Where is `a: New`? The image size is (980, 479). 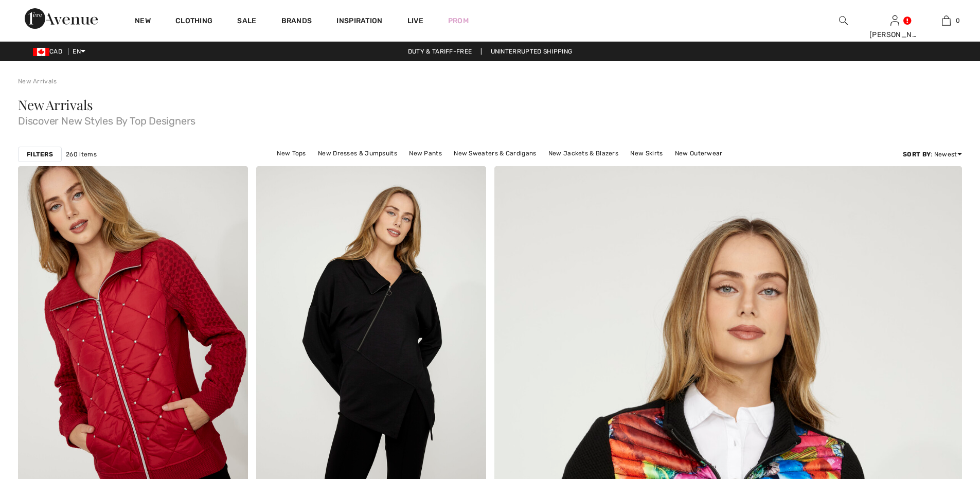 a: New is located at coordinates (142, 21).